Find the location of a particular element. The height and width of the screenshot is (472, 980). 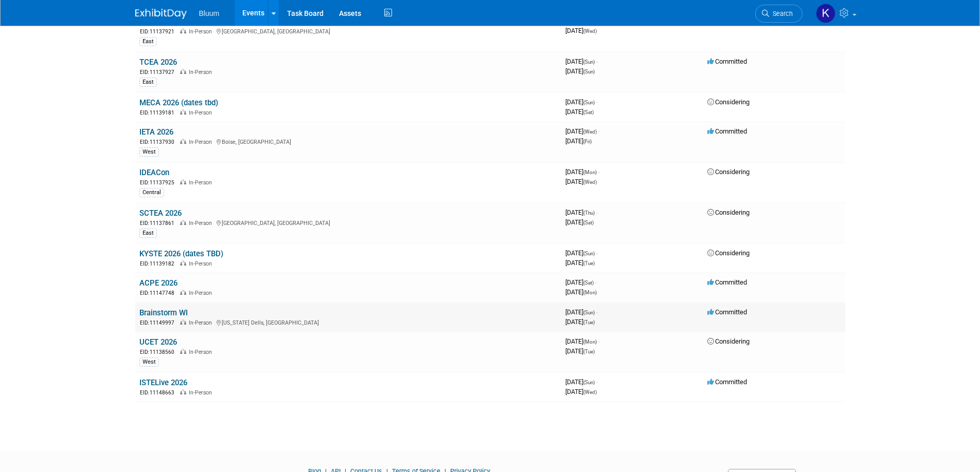

span: Search is located at coordinates (780, 13).